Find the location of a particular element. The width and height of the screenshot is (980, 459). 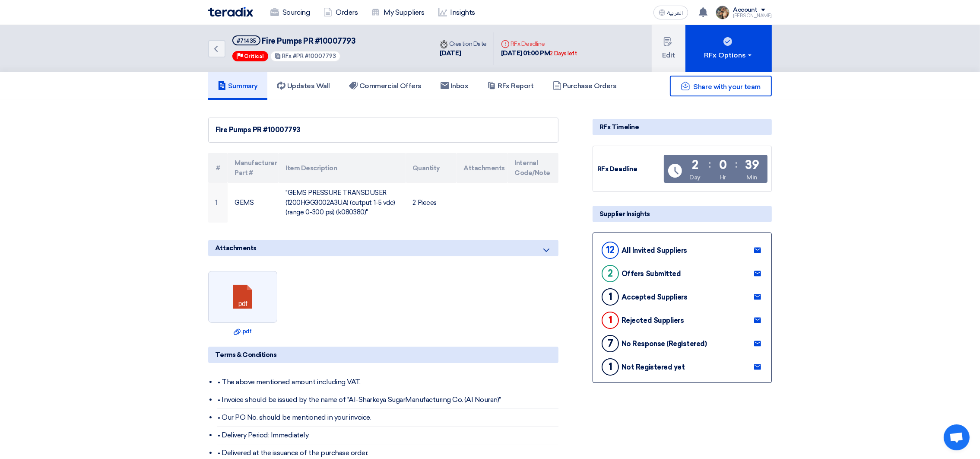

td: GEMS is located at coordinates (253, 202).